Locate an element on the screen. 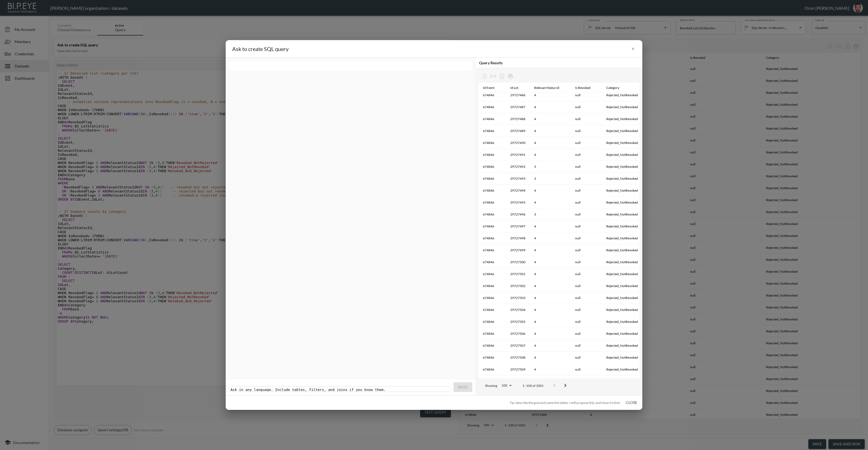 The width and height of the screenshot is (868, 450). span: Relevant Status Id is located at coordinates (550, 88).